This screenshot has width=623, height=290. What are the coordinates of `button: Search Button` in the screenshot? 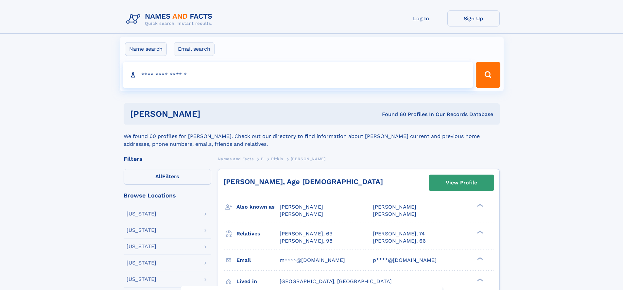 It's located at (488, 75).